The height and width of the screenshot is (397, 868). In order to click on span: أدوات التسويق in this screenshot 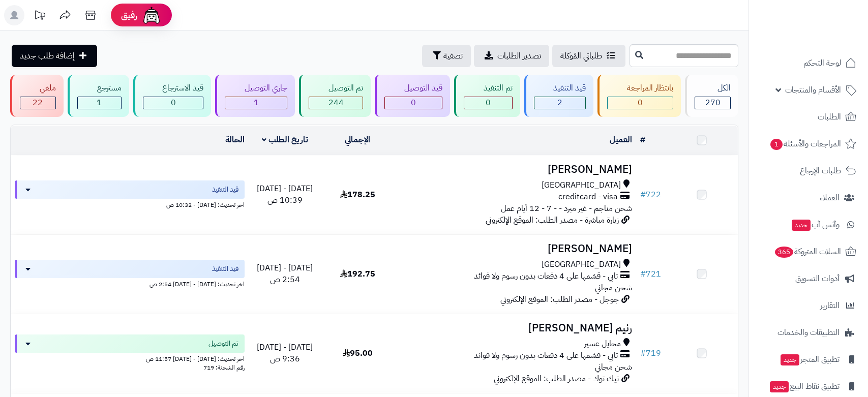, I will do `click(817, 279)`.